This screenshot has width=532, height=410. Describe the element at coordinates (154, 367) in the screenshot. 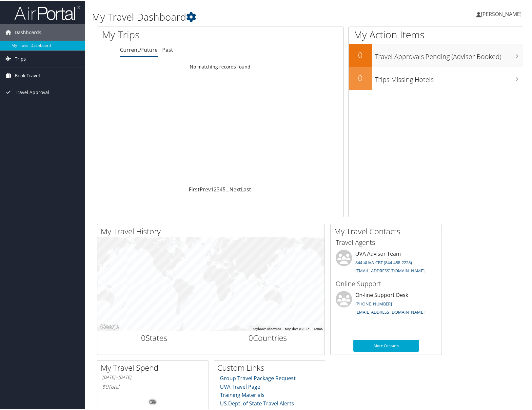

I see `h2: My Travel Spend` at that location.